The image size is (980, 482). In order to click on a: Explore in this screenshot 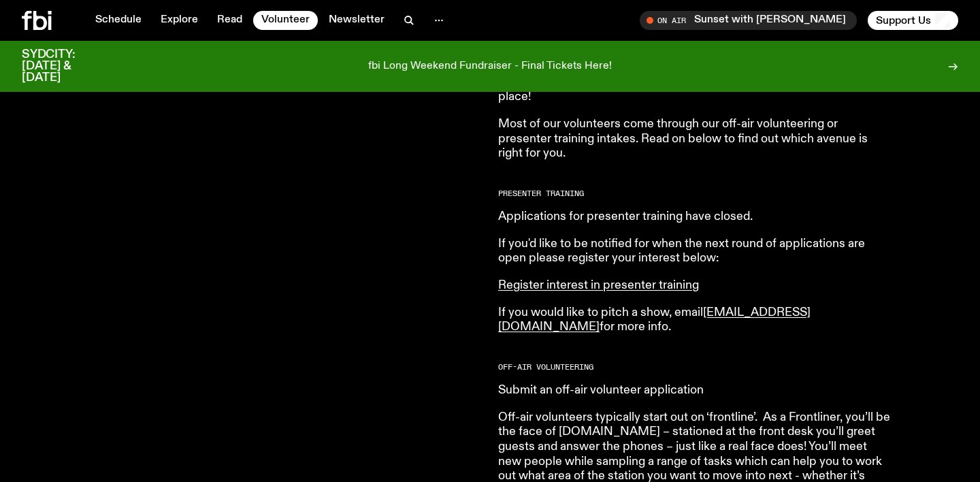, I will do `click(179, 20)`.